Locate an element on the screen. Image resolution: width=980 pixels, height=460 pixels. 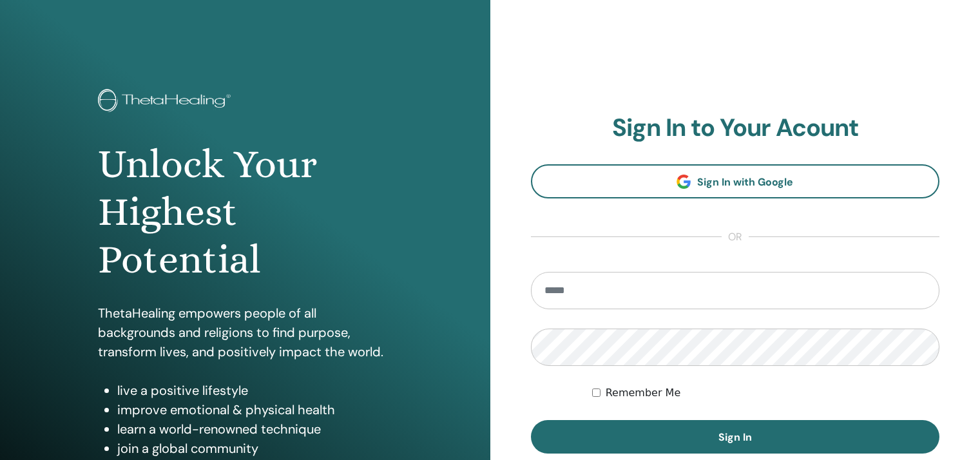
li: improve emotional & physical health is located at coordinates (255, 410).